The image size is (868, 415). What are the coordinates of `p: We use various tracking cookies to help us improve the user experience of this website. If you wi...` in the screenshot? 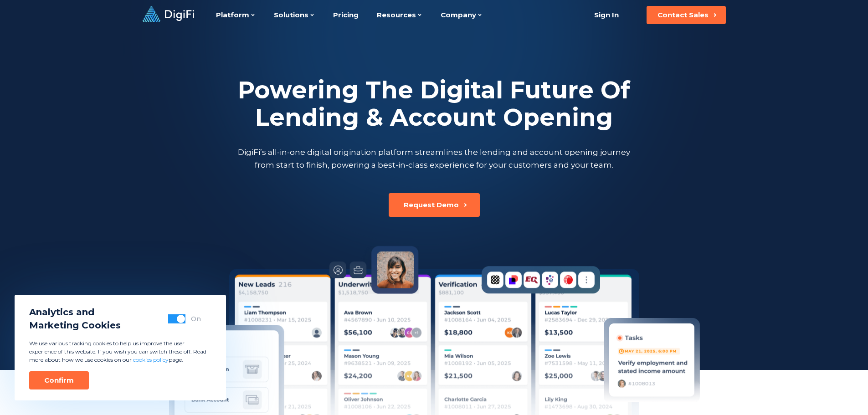 It's located at (120, 352).